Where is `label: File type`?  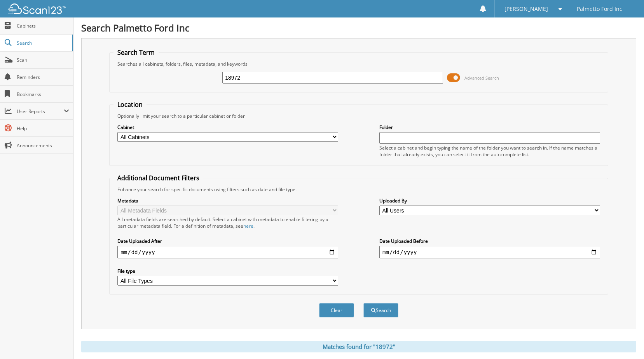
label: File type is located at coordinates (228, 270).